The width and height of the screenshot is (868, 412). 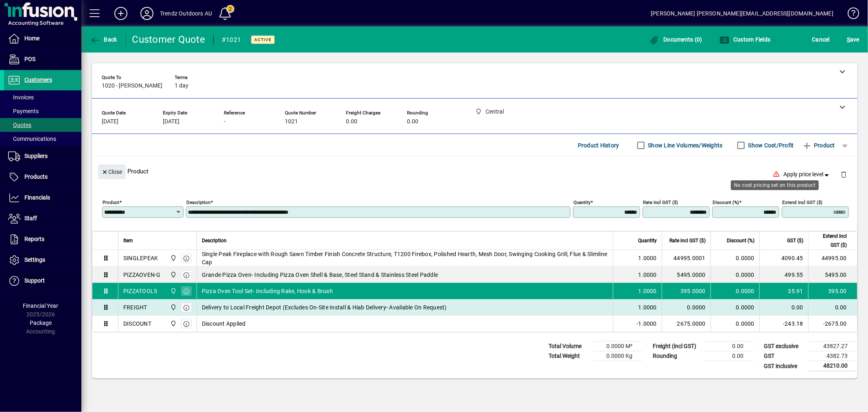 I want to click on div: PIZZATOOLS, so click(x=140, y=291).